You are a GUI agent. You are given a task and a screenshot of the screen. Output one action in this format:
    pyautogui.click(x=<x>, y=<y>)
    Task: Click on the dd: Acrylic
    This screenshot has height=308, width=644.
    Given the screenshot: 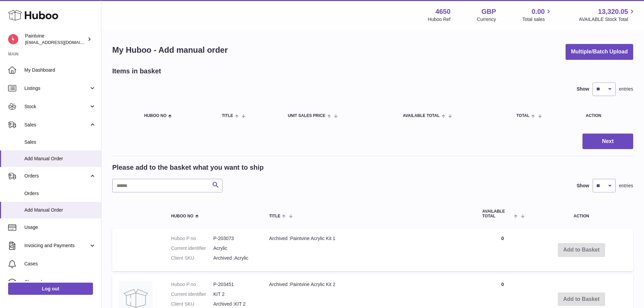 What is the action you would take?
    pyautogui.click(x=234, y=248)
    